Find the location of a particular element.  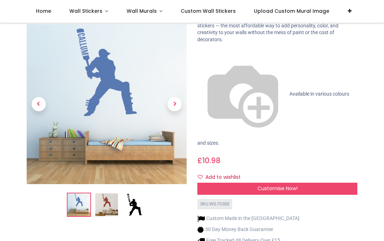

span: Customise Now! is located at coordinates (277, 188).